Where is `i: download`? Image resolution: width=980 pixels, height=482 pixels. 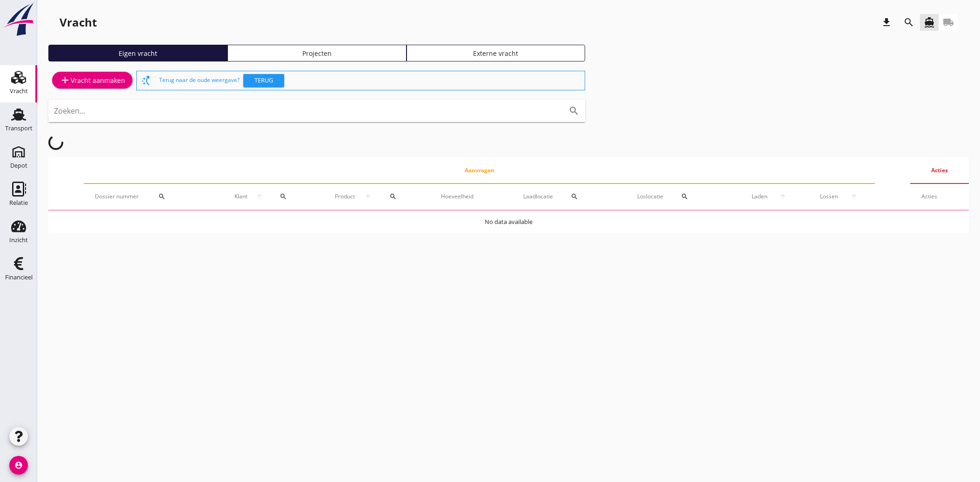 i: download is located at coordinates (886, 22).